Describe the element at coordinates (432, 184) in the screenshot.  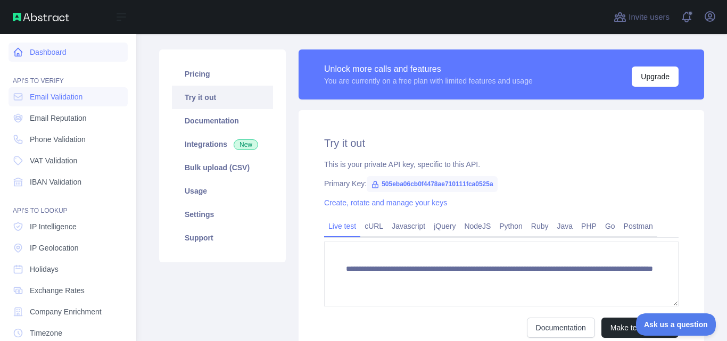
I see `span: 505eba06cb0f4478ae710111fca0525a` at that location.